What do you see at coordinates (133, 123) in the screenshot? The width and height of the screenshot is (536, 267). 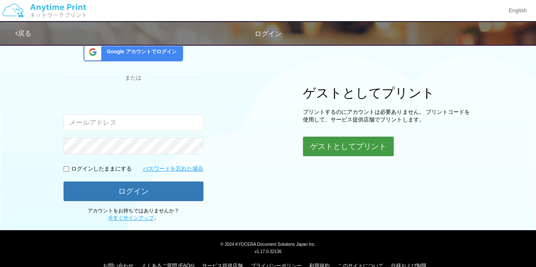 I see `input: メールアドレス` at bounding box center [133, 123].